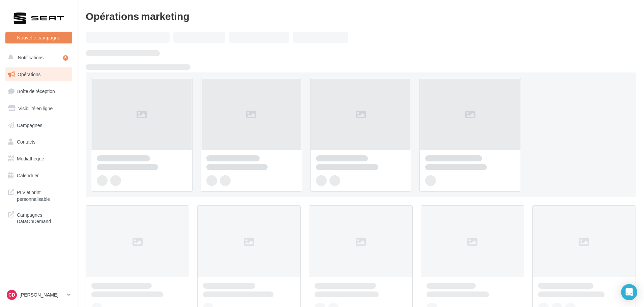 This screenshot has height=307, width=644. Describe the element at coordinates (39, 142) in the screenshot. I see `a: Contacts` at that location.